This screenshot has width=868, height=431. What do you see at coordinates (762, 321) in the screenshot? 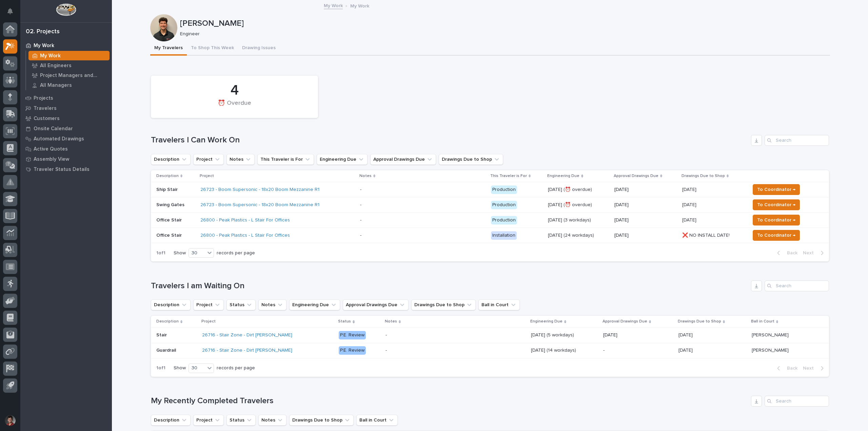
I see `p: Ball in Court` at bounding box center [762, 321].